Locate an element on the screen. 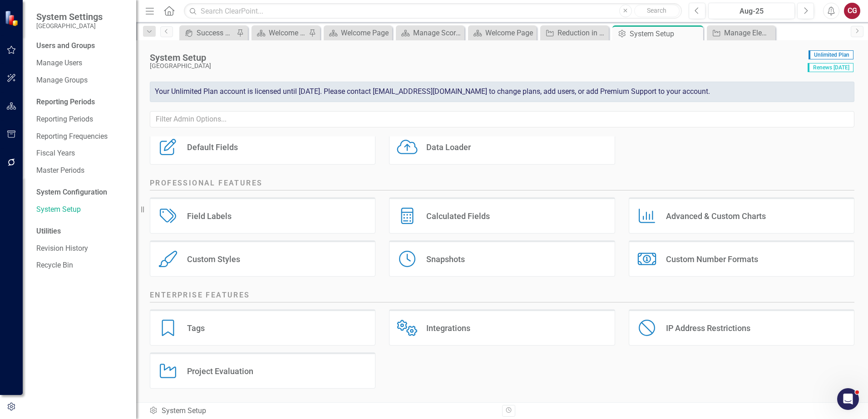  img: ClearPoint Strategy is located at coordinates (12, 18).